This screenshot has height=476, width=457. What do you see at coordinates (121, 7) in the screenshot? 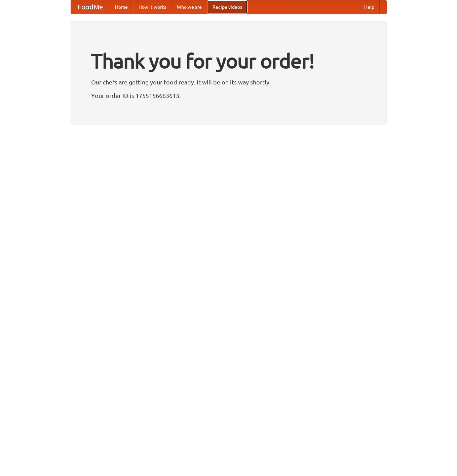
I see `a: Home` at bounding box center [121, 7].